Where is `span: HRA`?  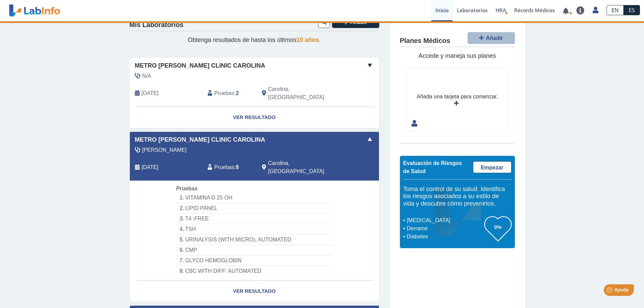
span: HRA is located at coordinates (500, 10).